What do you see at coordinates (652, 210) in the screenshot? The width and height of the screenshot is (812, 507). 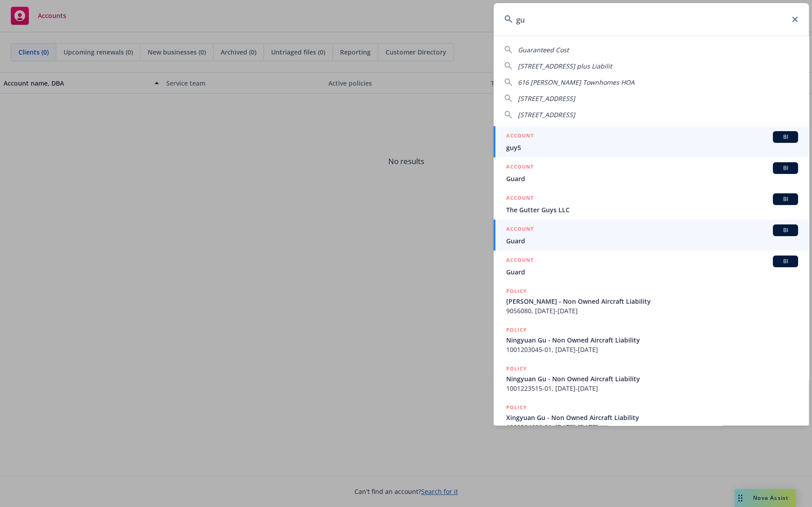 I see `span: The Gutter Guys LLC` at bounding box center [652, 210].